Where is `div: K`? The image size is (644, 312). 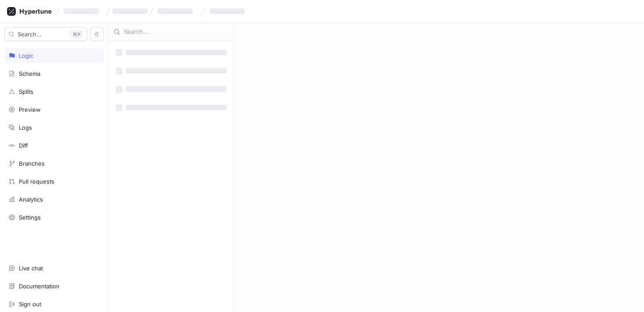
div: K is located at coordinates (76, 34).